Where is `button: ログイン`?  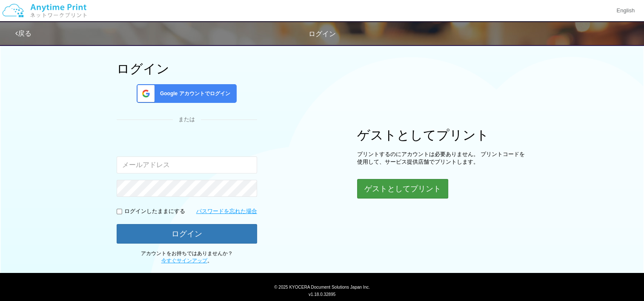
button: ログイン is located at coordinates (187, 234).